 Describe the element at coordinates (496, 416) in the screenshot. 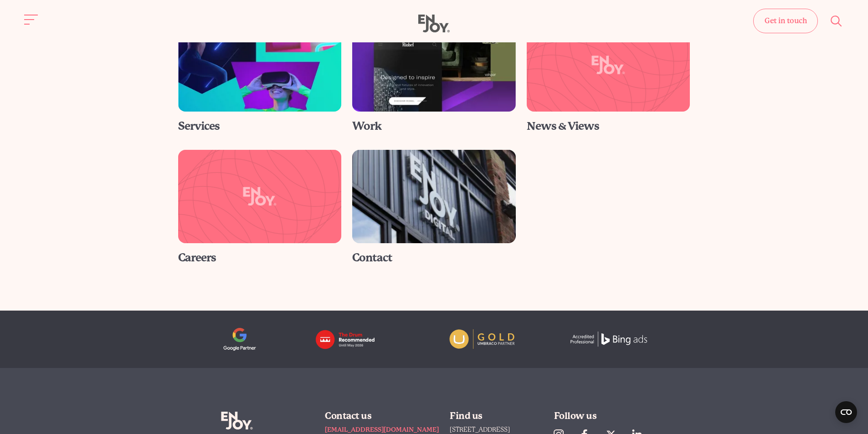

I see `div: Find us` at that location.